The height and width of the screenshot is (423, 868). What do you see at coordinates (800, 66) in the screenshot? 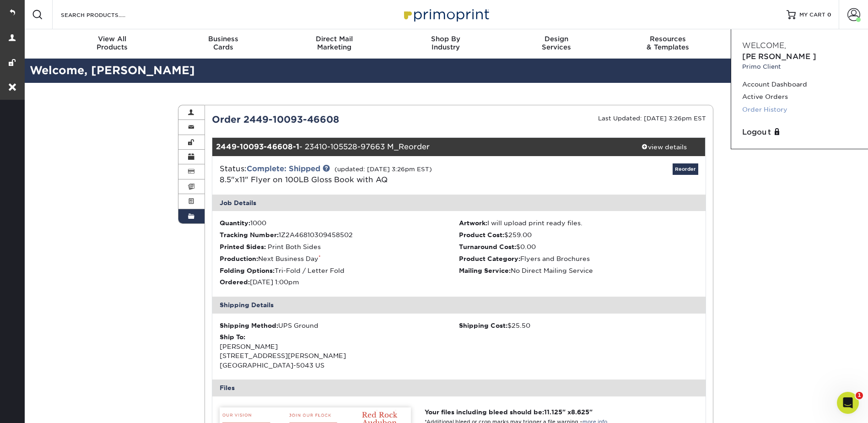
I see `small: Primo Client` at bounding box center [800, 66].